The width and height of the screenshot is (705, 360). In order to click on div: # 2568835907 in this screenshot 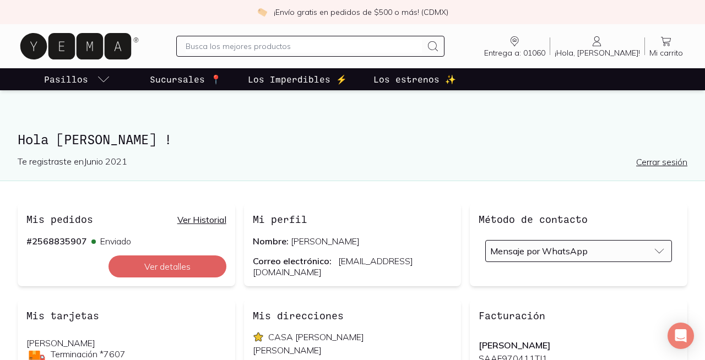, I will do `click(57, 241)`.